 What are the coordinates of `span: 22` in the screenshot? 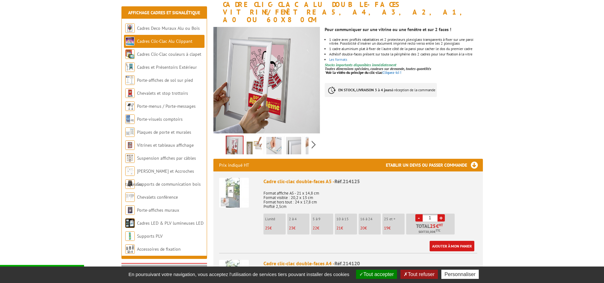 It's located at (315, 228).